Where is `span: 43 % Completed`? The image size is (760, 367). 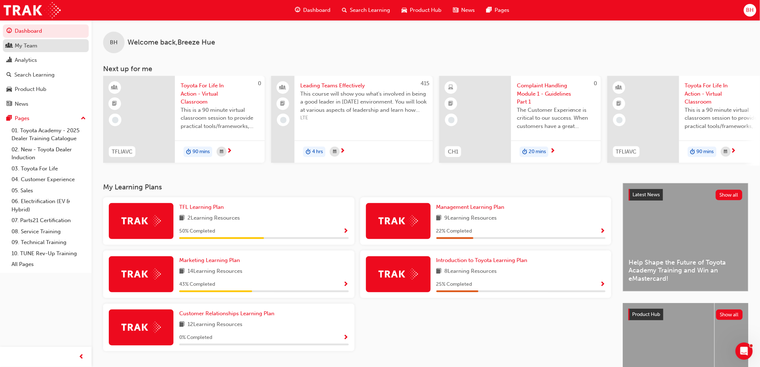
span: 43 % Completed is located at coordinates (197, 284).